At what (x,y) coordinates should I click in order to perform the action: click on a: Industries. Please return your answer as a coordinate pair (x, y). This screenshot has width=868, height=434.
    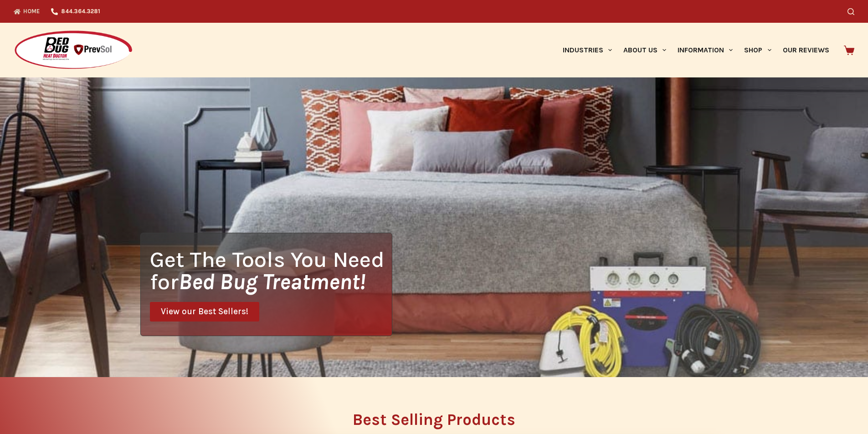
    Looking at the image, I should click on (586, 50).